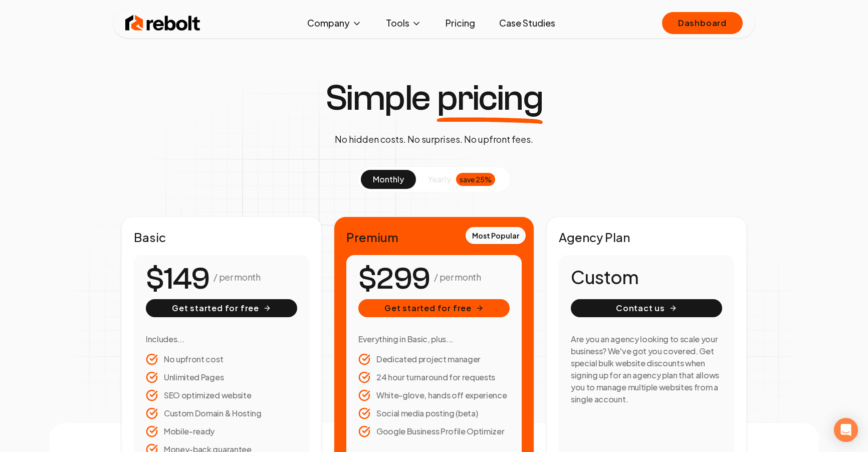 The width and height of the screenshot is (868, 452). What do you see at coordinates (221, 377) in the screenshot?
I see `li: Unlimited Pages` at bounding box center [221, 377].